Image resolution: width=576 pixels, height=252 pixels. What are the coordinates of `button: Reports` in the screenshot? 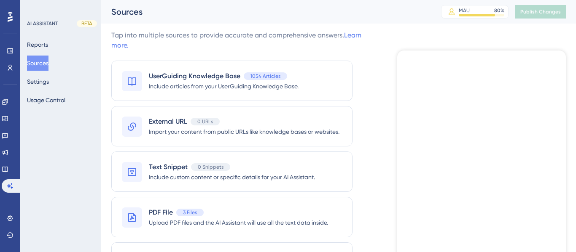 It's located at (38, 45).